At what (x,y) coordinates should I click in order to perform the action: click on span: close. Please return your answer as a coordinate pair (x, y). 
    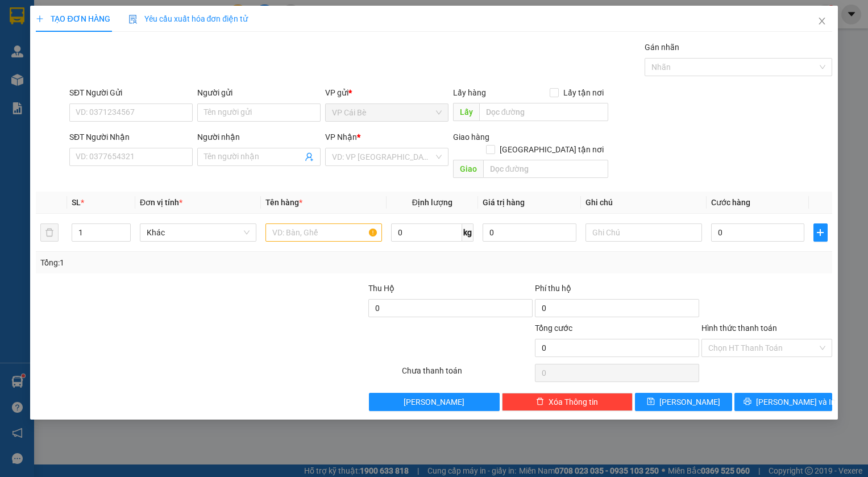
    Looking at the image, I should click on (822, 21).